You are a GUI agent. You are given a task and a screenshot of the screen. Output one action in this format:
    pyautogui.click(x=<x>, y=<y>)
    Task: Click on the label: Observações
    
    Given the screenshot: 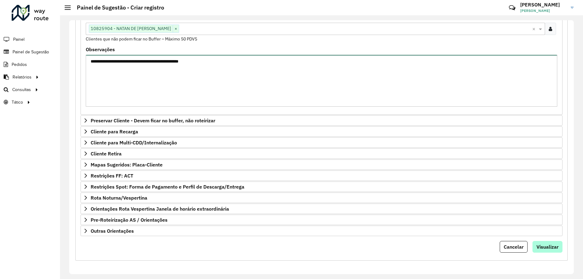 What is the action you would take?
    pyautogui.click(x=100, y=49)
    